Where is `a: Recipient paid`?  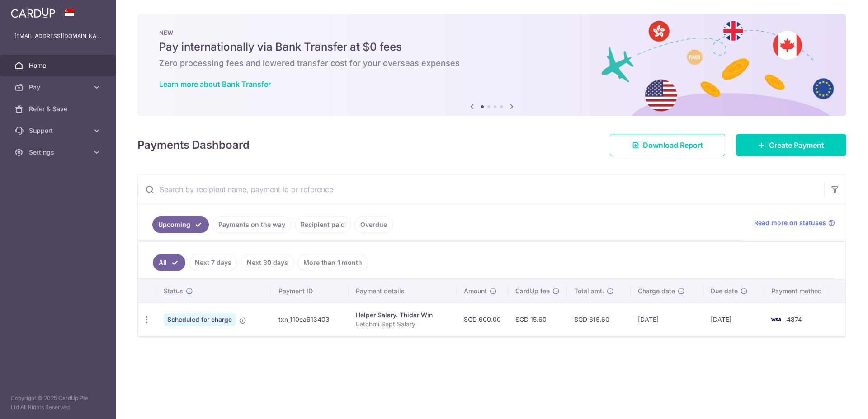
a: Recipient paid is located at coordinates (323, 224).